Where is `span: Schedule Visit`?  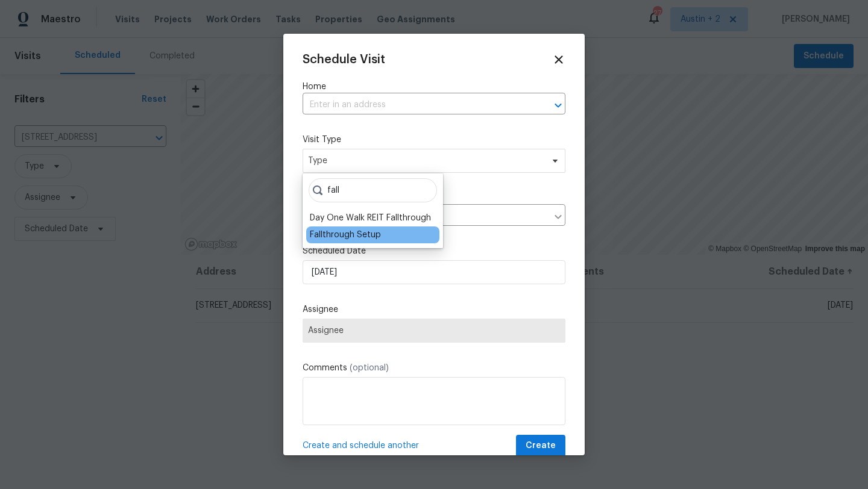 span: Schedule Visit is located at coordinates (343, 59).